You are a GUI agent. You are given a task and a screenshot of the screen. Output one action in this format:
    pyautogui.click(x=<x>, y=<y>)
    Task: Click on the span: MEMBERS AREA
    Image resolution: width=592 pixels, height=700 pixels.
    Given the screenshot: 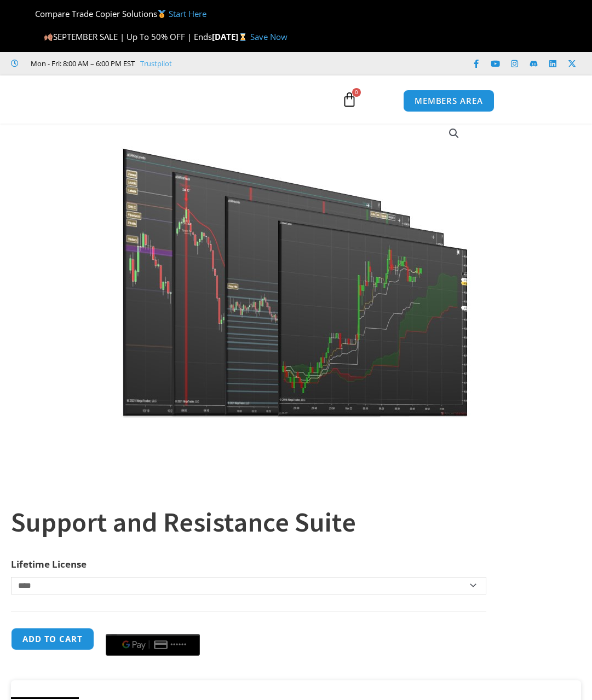 What is the action you would take?
    pyautogui.click(x=448, y=100)
    